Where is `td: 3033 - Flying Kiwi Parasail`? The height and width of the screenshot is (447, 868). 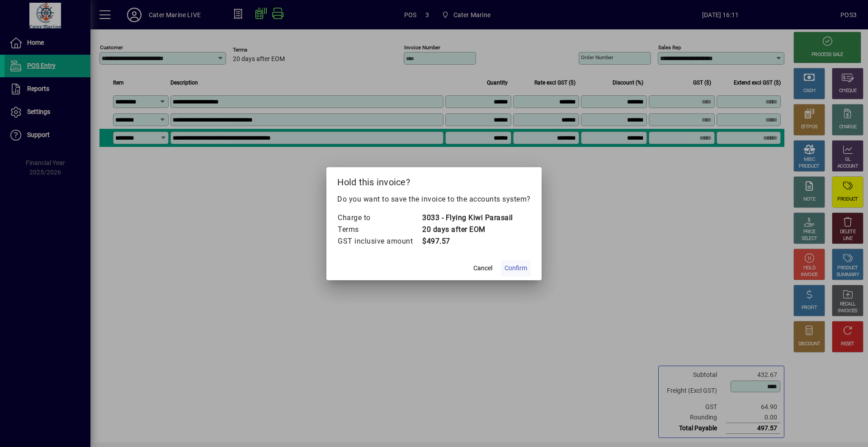 td: 3033 - Flying Kiwi Parasail is located at coordinates (467, 218).